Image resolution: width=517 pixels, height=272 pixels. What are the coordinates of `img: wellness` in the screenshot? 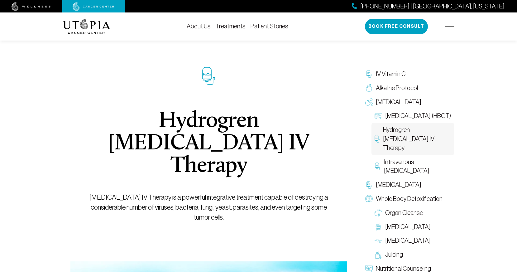 It's located at (31, 7).